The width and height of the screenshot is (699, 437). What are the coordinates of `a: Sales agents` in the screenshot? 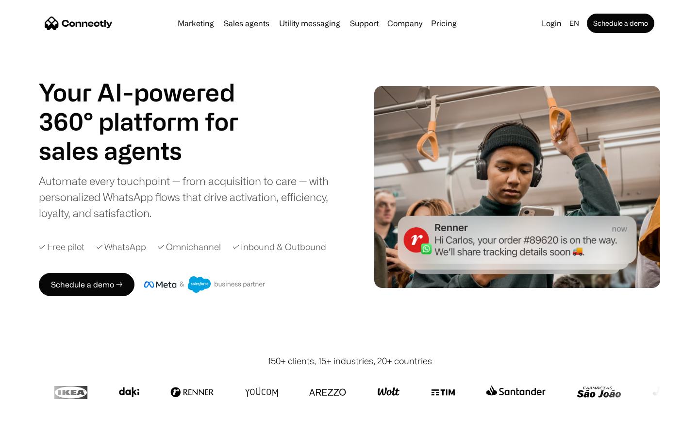 It's located at (247, 23).